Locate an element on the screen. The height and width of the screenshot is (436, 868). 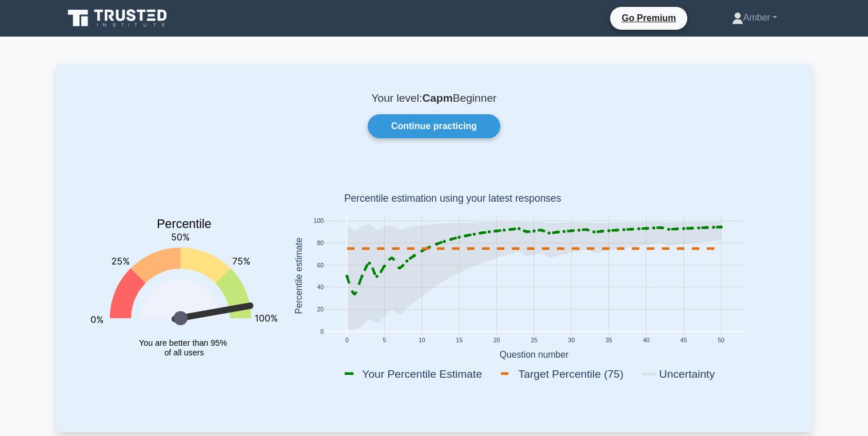
text: 30 is located at coordinates (572, 341).